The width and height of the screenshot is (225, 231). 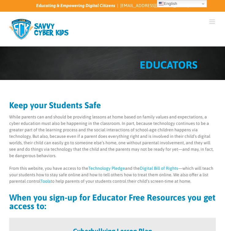 What do you see at coordinates (107, 168) in the screenshot?
I see `a: Technology Pledge` at bounding box center [107, 168].